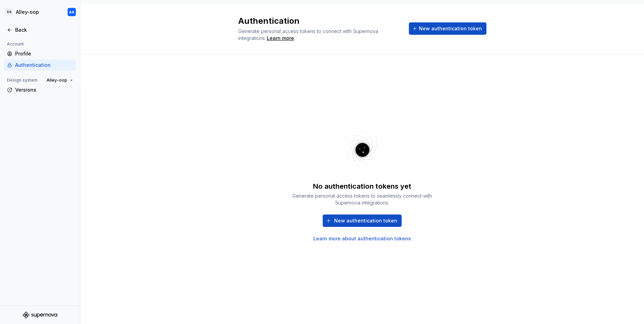 Image resolution: width=644 pixels, height=324 pixels. What do you see at coordinates (362, 186) in the screenshot?
I see `div: No authentication tokens yet` at bounding box center [362, 186].